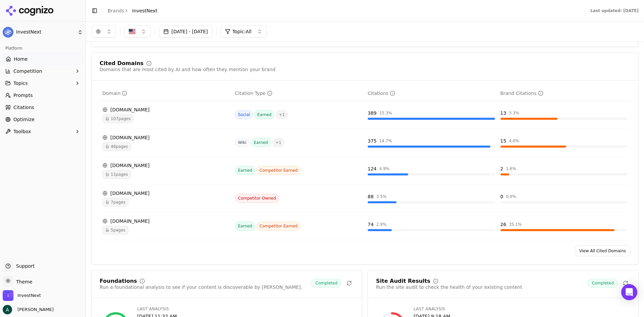 This screenshot has height=317, width=644. Describe the element at coordinates (257, 199) in the screenshot. I see `span: Competitor Owned` at that location.